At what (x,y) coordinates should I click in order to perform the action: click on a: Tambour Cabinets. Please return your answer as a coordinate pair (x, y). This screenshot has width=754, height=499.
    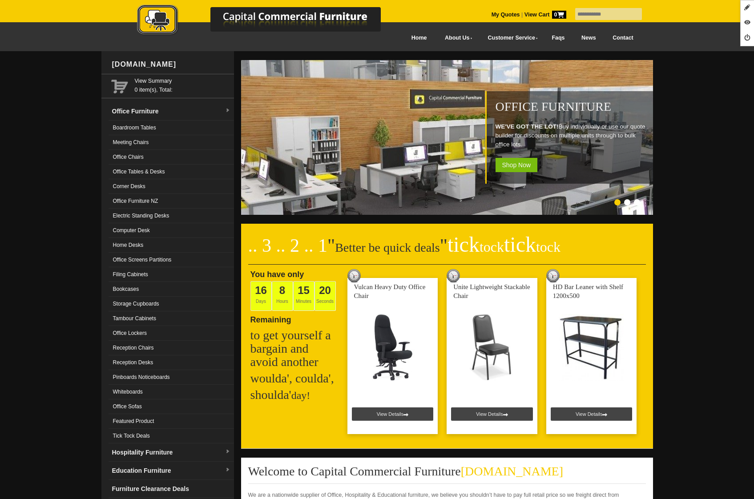
    Looking at the image, I should click on (171, 319).